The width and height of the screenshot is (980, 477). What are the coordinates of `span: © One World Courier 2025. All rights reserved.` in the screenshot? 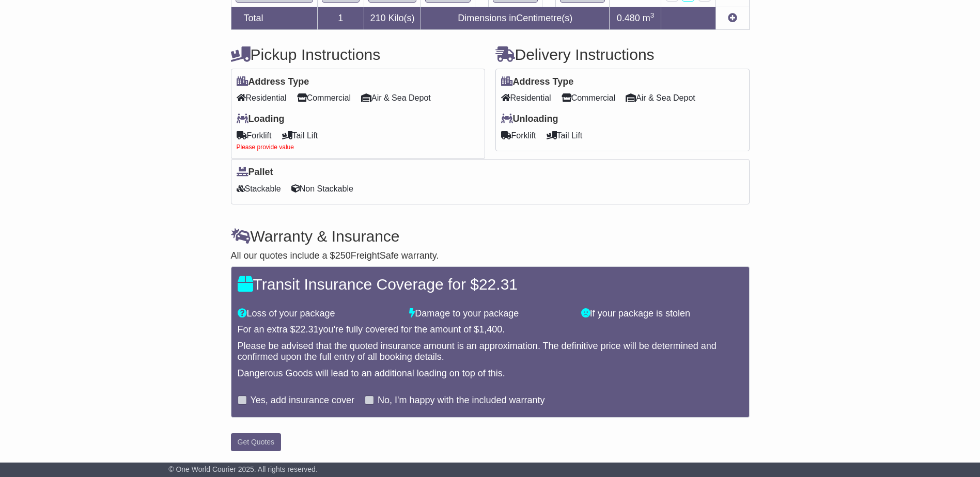 It's located at (242, 469).